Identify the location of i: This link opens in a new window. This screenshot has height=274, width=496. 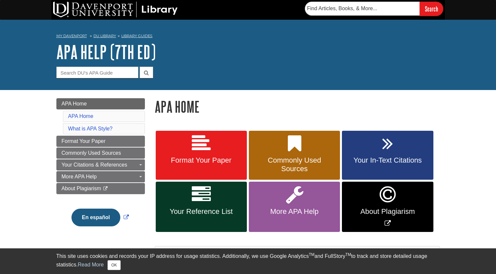
(105, 188).